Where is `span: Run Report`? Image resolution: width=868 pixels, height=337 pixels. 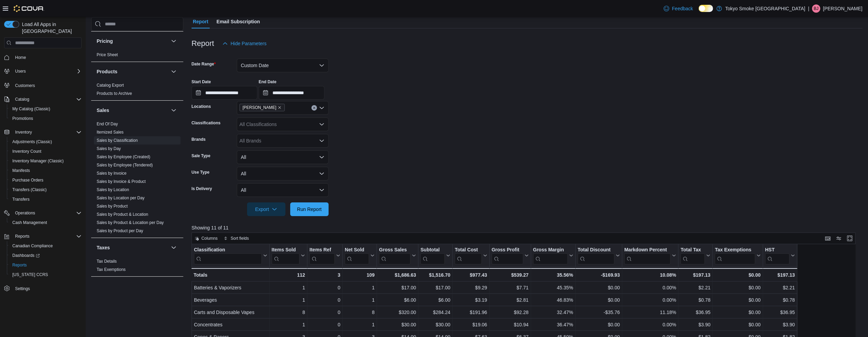
span: Run Report is located at coordinates (309, 209).